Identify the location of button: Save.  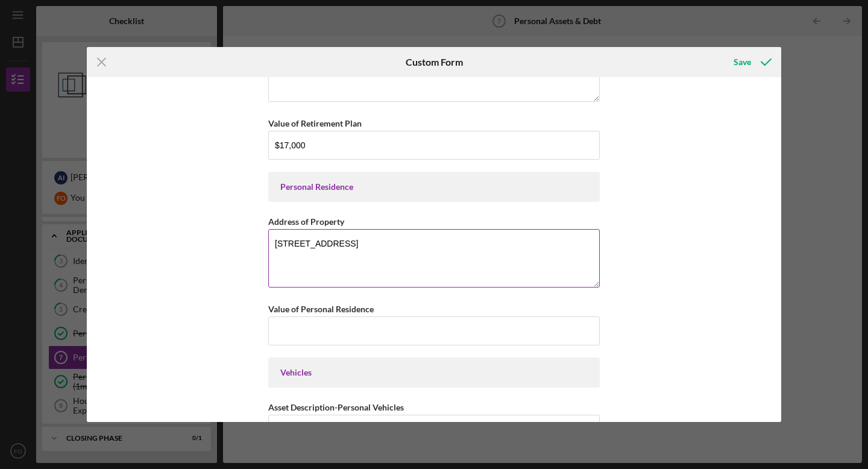
(750, 62).